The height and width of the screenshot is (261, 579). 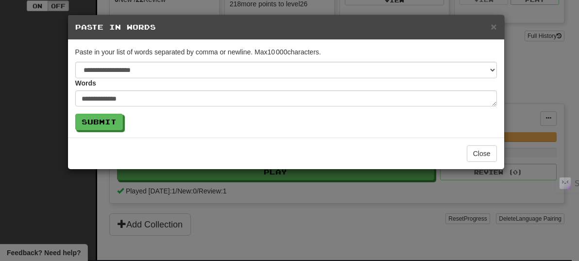 What do you see at coordinates (99, 122) in the screenshot?
I see `button: Submit` at bounding box center [99, 122].